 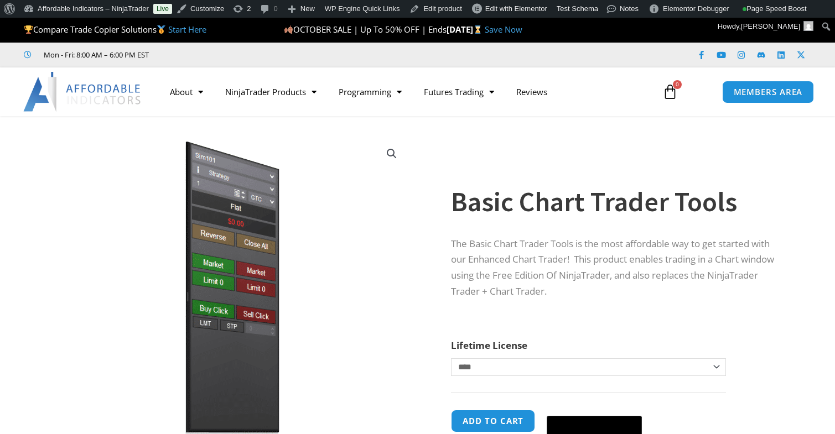 I want to click on a: Programming, so click(x=370, y=92).